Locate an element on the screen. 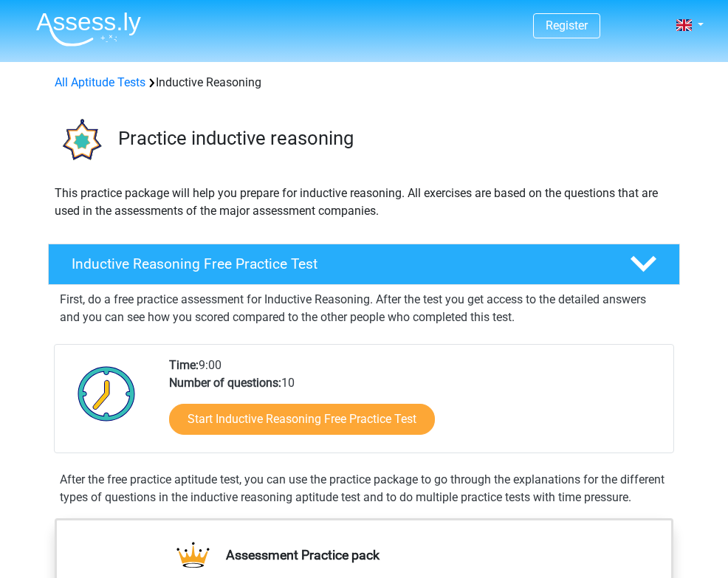  div: Inductive Reasoning is located at coordinates (364, 83).